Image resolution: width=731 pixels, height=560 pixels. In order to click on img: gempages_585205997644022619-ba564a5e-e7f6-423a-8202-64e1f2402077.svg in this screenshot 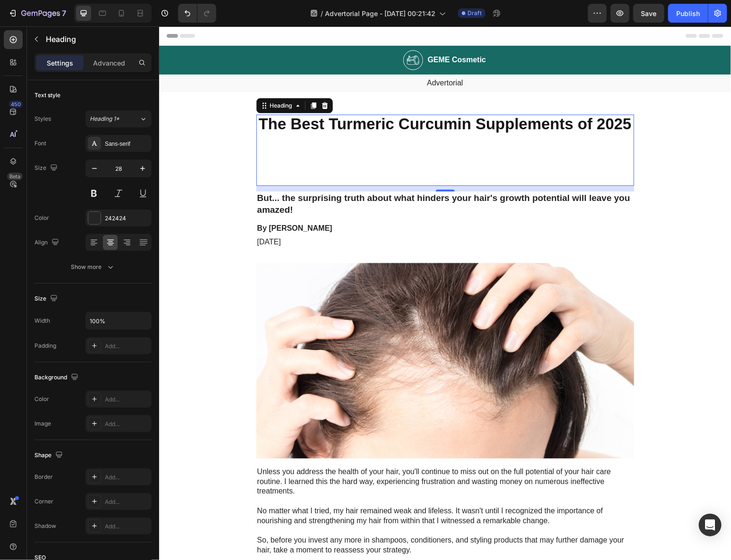, I will do `click(254, 34)`.